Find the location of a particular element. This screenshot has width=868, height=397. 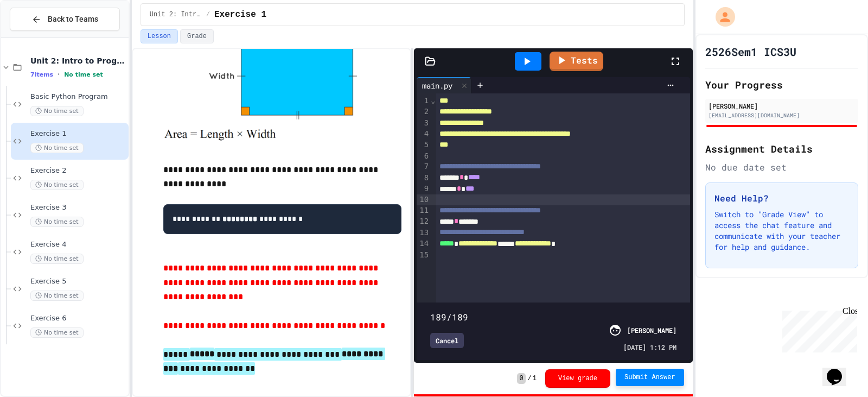

div: 12 is located at coordinates (423, 221).